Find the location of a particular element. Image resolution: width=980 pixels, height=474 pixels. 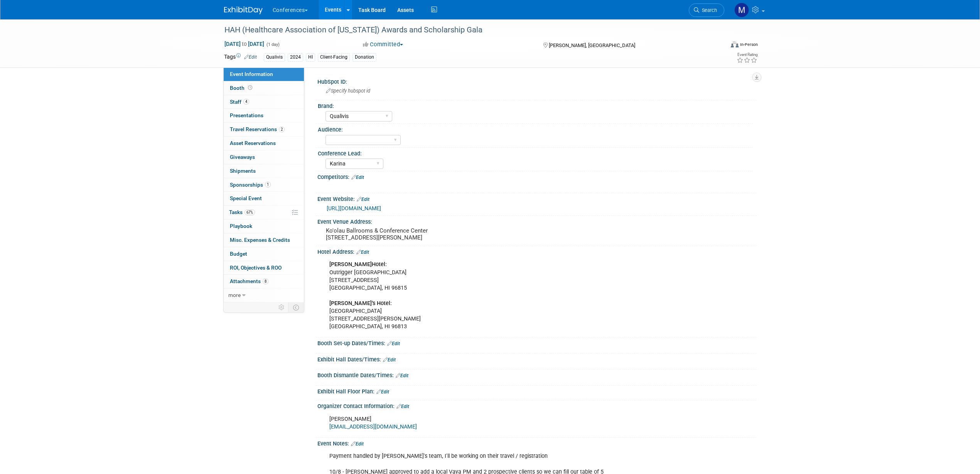

span: to is located at coordinates (244, 44).